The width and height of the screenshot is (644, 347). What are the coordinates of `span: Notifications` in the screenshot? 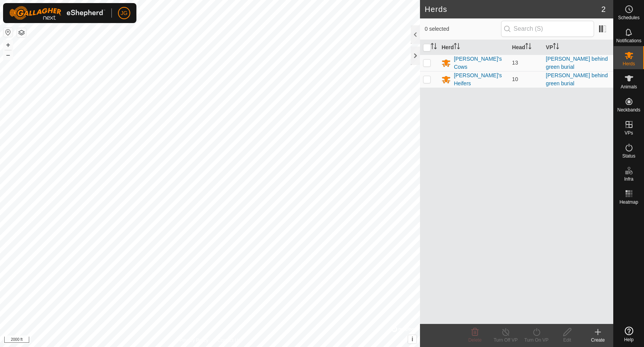 It's located at (628, 41).